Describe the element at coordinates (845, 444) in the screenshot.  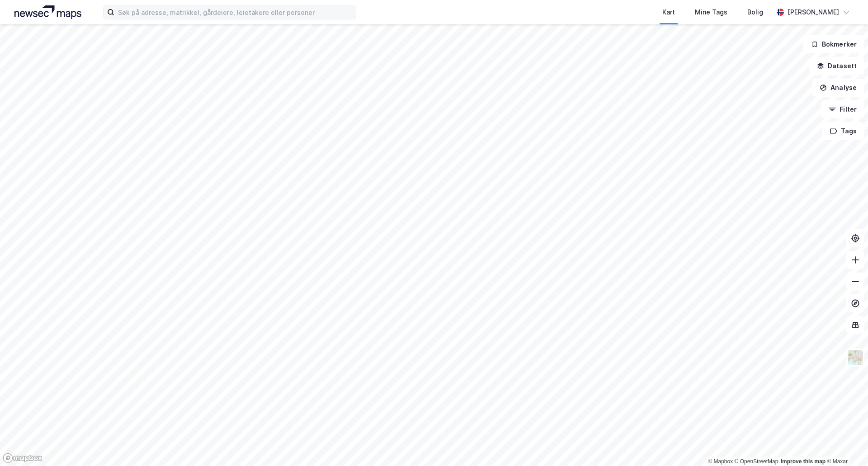
I see `div: Kontrollprogram for chat` at that location.